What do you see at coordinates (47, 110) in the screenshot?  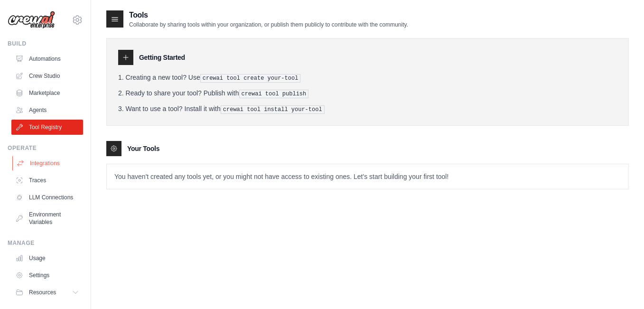 I see `a: Agents` at bounding box center [47, 110].